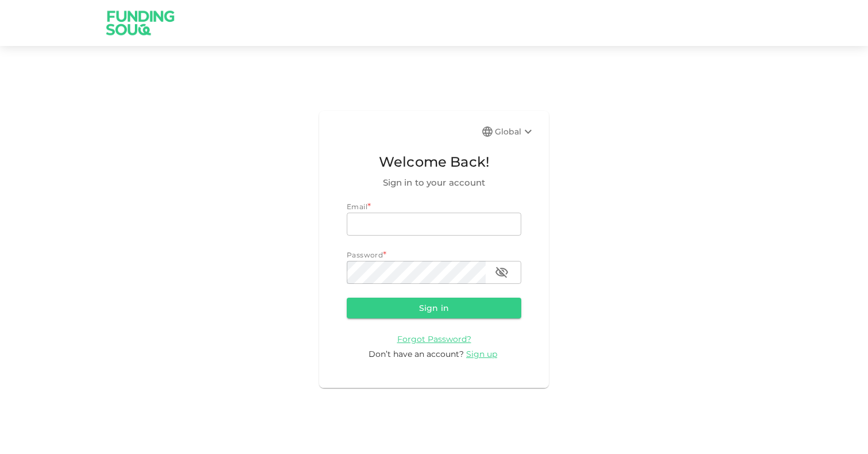 Image resolution: width=868 pixels, height=454 pixels. I want to click on div: Global, so click(515, 132).